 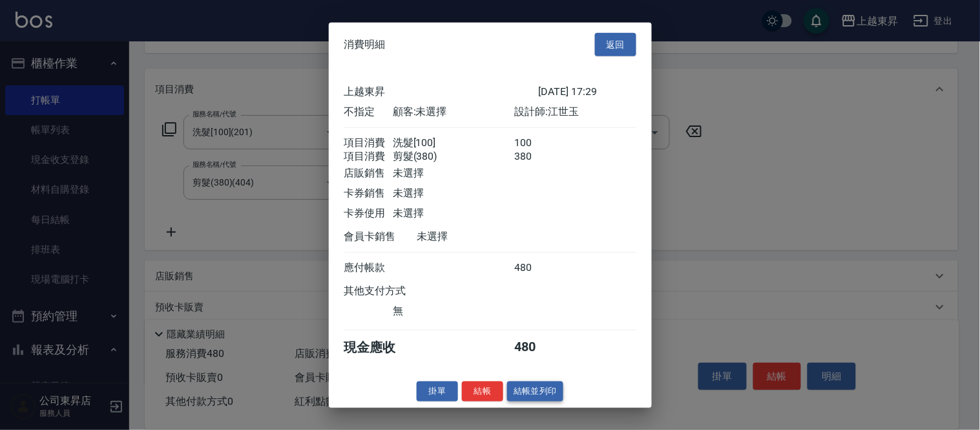 What do you see at coordinates (615, 44) in the screenshot?
I see `button: 返回` at bounding box center [615, 44].